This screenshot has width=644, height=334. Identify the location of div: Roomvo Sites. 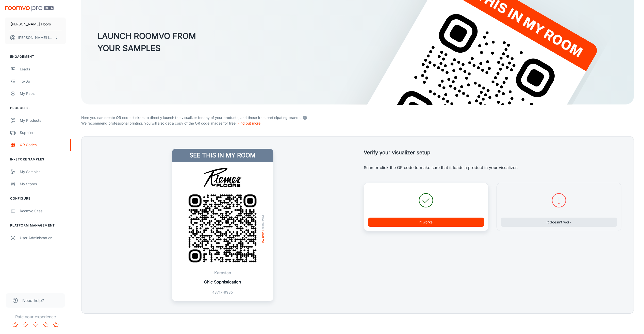
(42, 211).